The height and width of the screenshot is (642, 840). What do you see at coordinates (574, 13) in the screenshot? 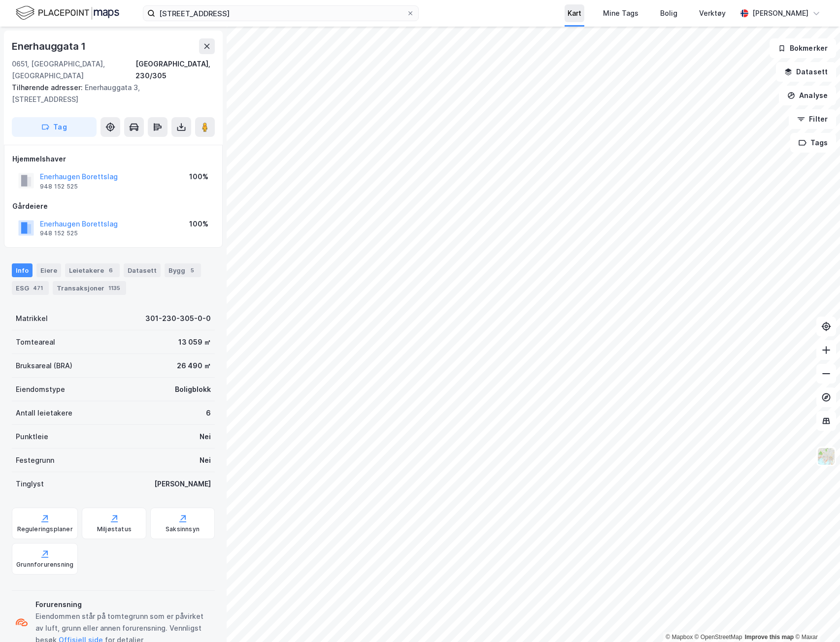
I see `div: Kart` at bounding box center [574, 13].